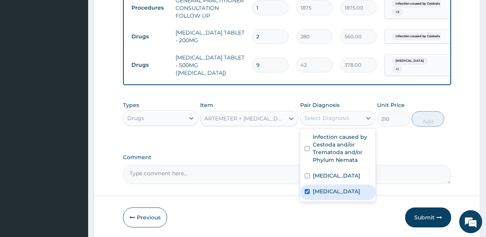  I want to click on td: Procedures, so click(149, 8).